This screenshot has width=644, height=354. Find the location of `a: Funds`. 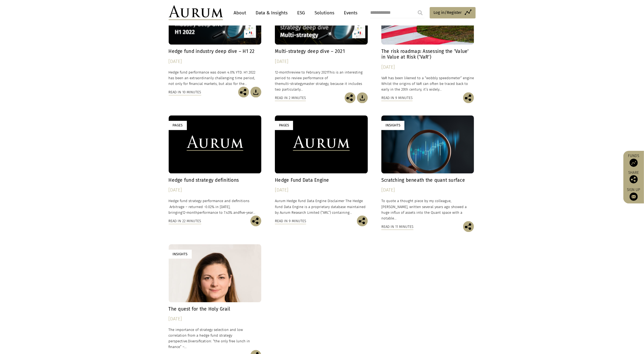

a: Funds is located at coordinates (634, 160).